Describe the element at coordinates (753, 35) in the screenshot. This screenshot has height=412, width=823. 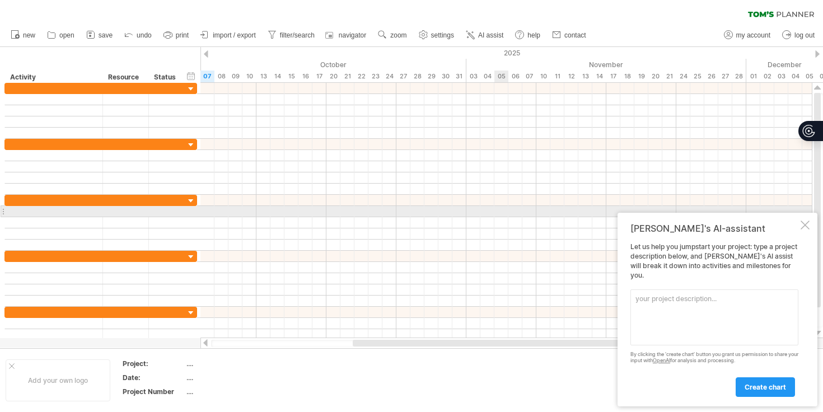
I see `span: my account` at that location.